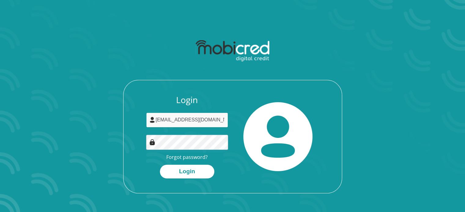 Image resolution: width=465 pixels, height=212 pixels. I want to click on input: Username, so click(187, 120).